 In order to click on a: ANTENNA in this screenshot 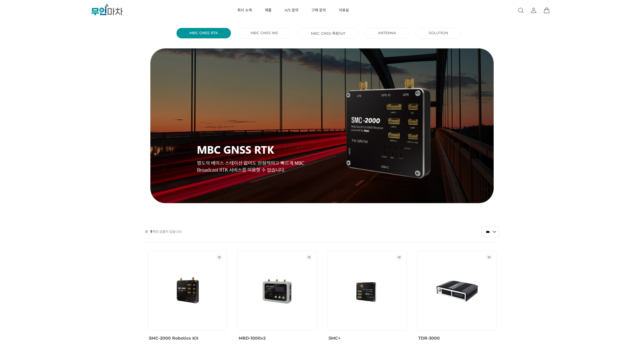, I will do `click(387, 33)`.